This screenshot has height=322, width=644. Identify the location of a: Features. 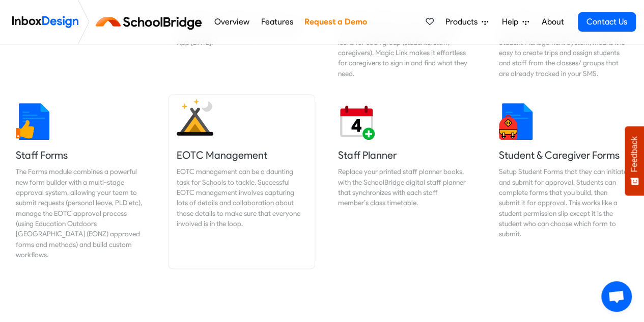
(277, 22).